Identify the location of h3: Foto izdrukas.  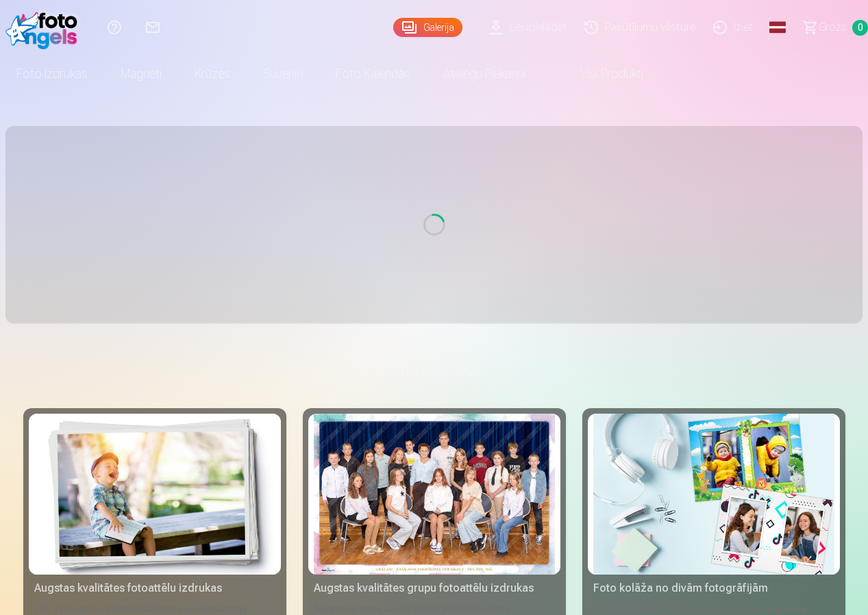
(434, 368).